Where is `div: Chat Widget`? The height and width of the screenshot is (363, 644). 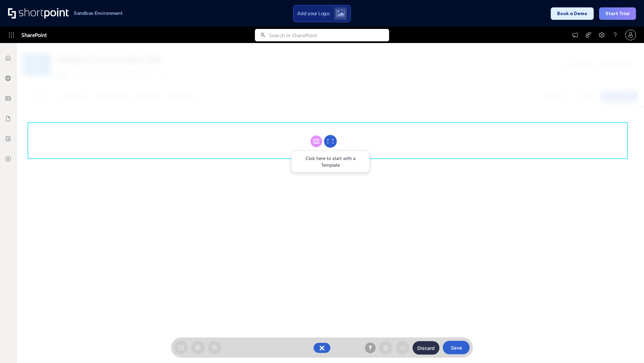 div: Chat Widget is located at coordinates (628, 346).